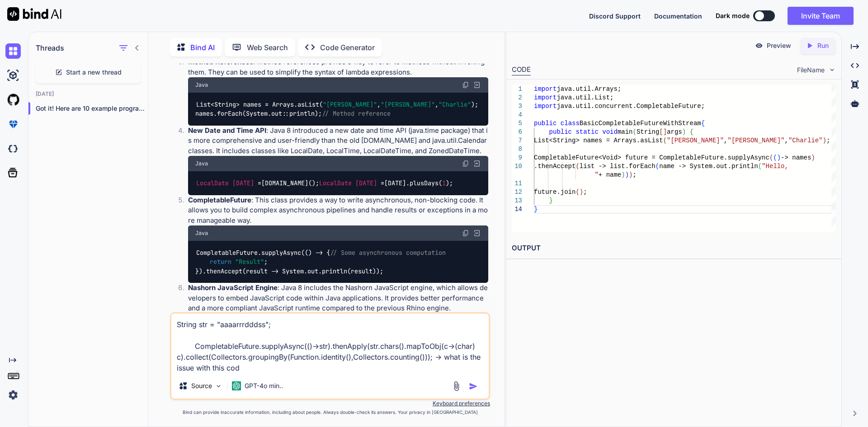 The height and width of the screenshot is (427, 868). I want to click on div: 1, so click(517, 89).